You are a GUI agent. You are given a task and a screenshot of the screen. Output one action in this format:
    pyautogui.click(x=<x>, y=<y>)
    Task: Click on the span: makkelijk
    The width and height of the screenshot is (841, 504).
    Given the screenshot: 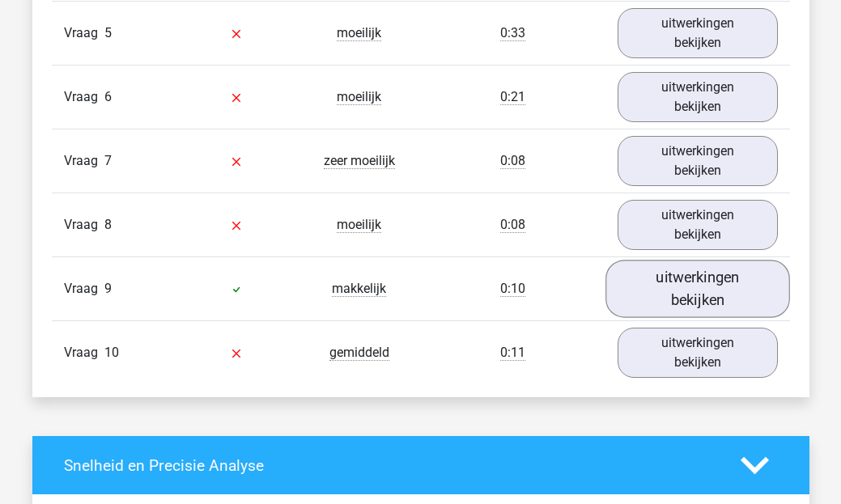 What is the action you would take?
    pyautogui.click(x=359, y=288)
    